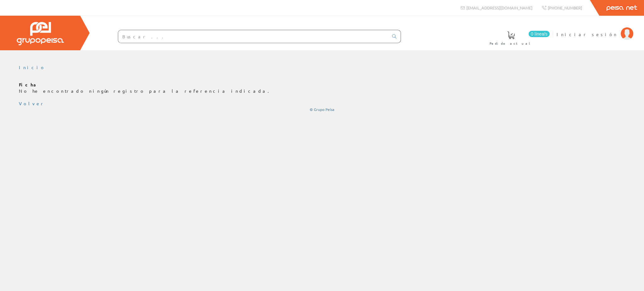 This screenshot has width=644, height=291. What do you see at coordinates (595, 29) in the screenshot?
I see `a: Iniciar sesión` at bounding box center [595, 29].